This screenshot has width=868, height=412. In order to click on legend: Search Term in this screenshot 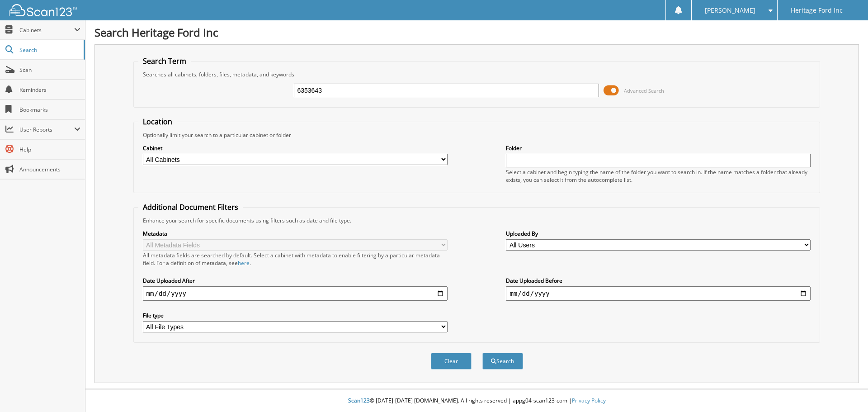, I will do `click(164, 61)`.